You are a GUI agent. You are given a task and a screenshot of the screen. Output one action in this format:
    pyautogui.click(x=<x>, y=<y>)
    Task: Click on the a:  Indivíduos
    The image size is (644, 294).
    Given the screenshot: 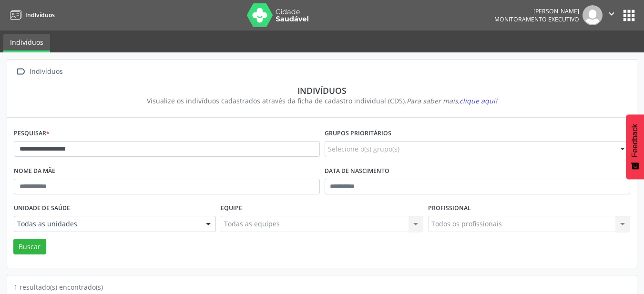 What is the action you would take?
    pyautogui.click(x=40, y=71)
    